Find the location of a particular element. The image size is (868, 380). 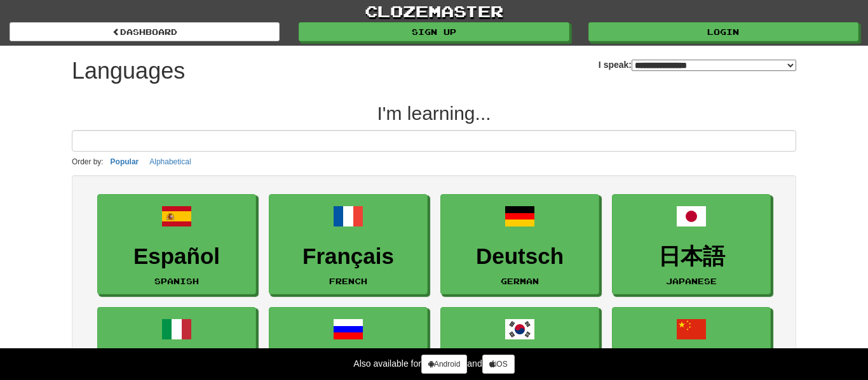

a: Login is located at coordinates (723, 32).